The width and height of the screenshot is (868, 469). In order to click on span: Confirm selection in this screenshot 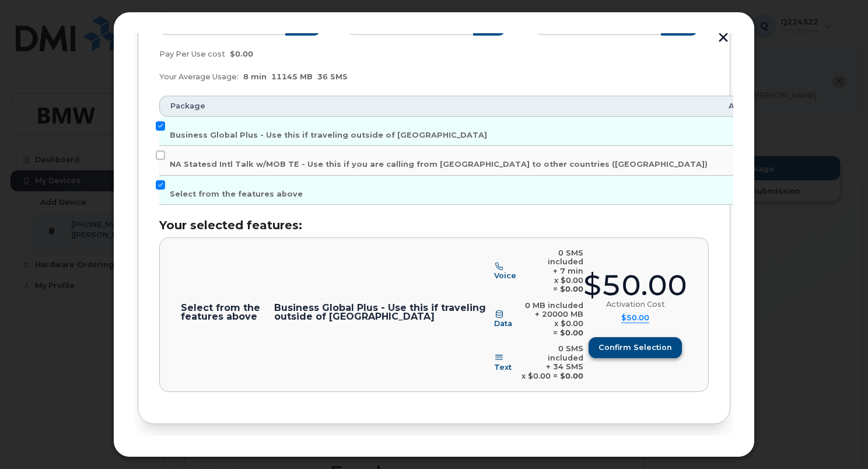, I will do `click(636, 348)`.